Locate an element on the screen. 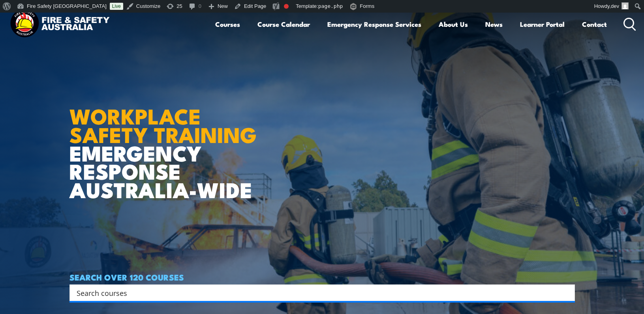  h4: SEARCH OVER 120 COURSES is located at coordinates (322, 277).